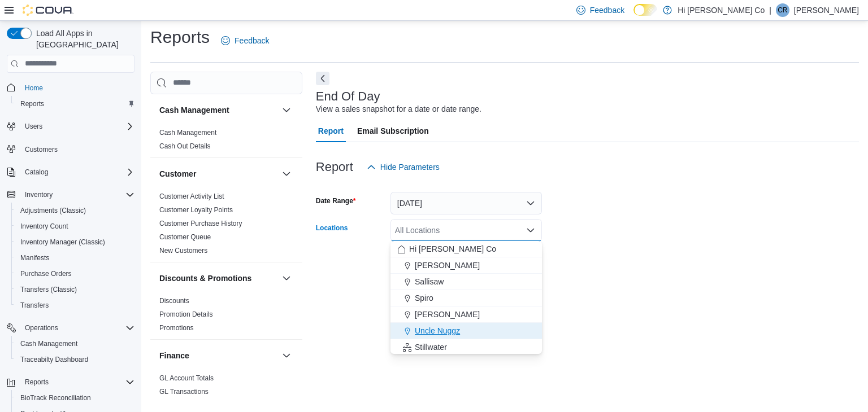 The height and width of the screenshot is (412, 868). What do you see at coordinates (633, 16) in the screenshot?
I see `span: Dark Mode` at bounding box center [633, 16].